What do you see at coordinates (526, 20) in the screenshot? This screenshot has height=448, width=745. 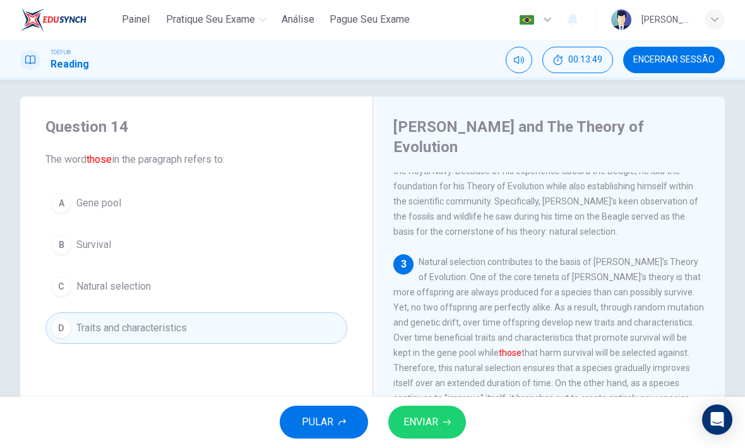 I see `img: pt` at bounding box center [526, 20].